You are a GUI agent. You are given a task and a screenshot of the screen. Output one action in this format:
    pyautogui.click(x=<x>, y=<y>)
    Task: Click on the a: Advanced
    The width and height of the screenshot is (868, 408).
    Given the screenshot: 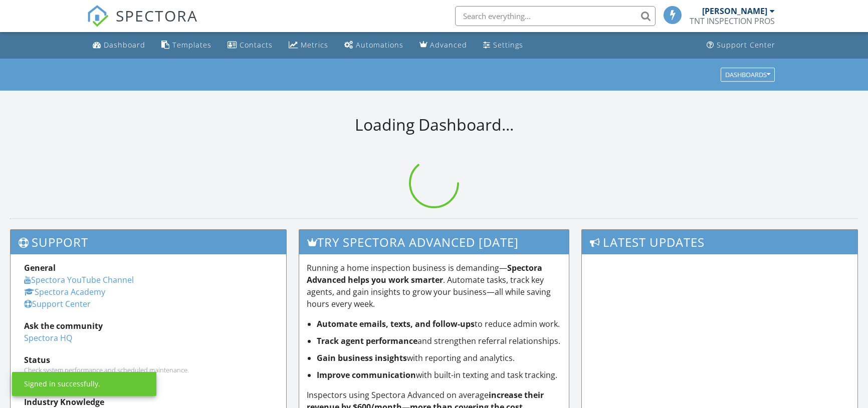 What is the action you would take?
    pyautogui.click(x=443, y=45)
    